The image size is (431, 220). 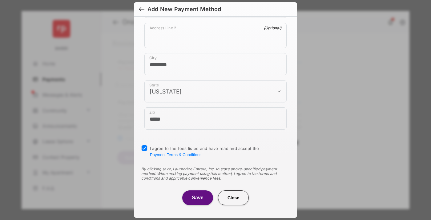 What do you see at coordinates (184, 9) in the screenshot?
I see `div: Add New Payment Method` at bounding box center [184, 9].